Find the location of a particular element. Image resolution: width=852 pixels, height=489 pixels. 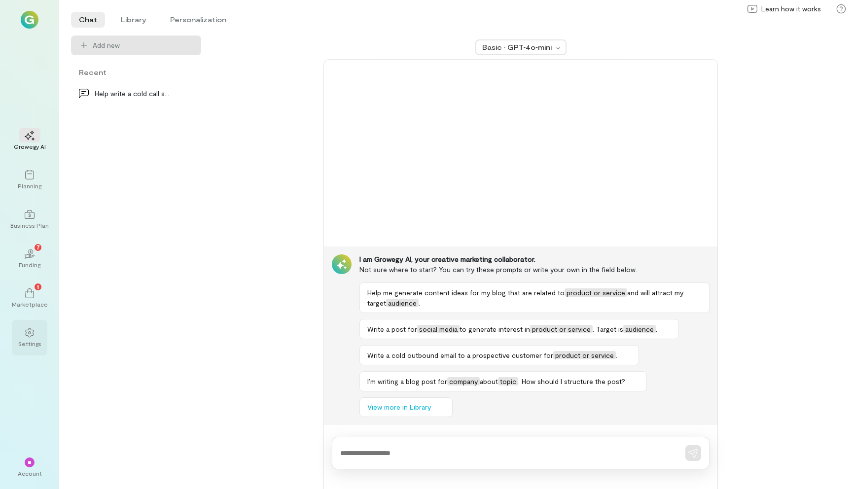

span: Help me generate content ideas for my blog that are related to is located at coordinates (466, 292).